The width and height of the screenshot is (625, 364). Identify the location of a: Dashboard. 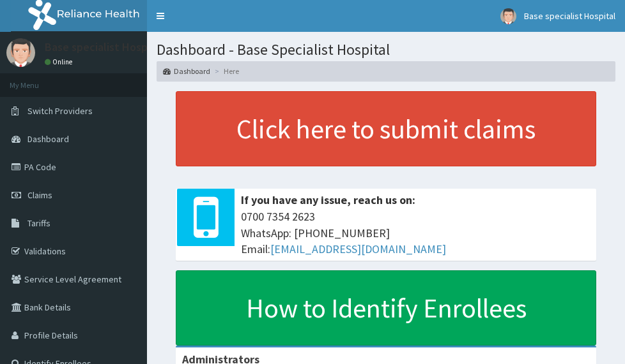
(187, 71).